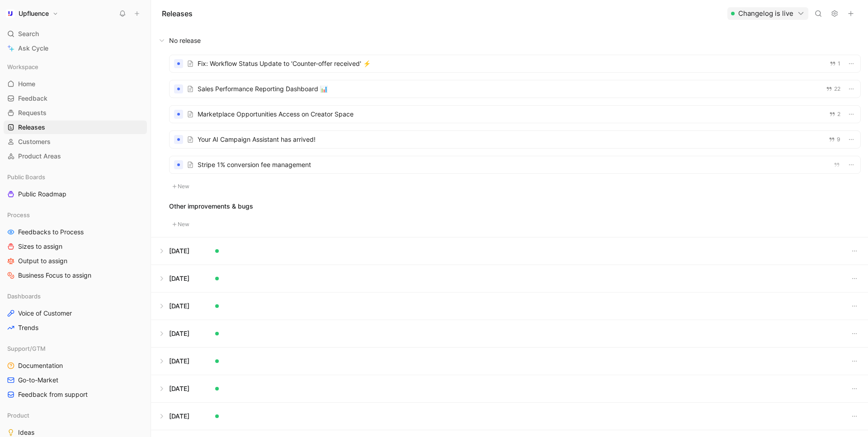  Describe the element at coordinates (45, 313) in the screenshot. I see `span: Voice of Customer` at that location.